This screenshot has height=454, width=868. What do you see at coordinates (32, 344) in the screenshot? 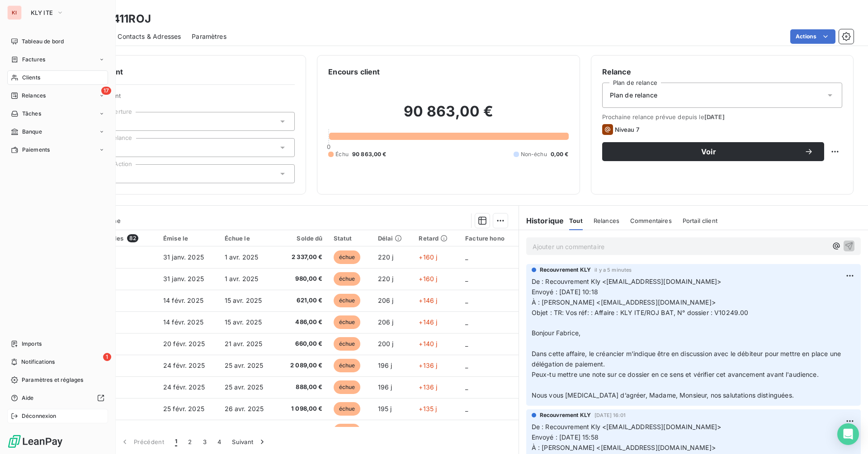
I see `span: Imports` at bounding box center [32, 344].